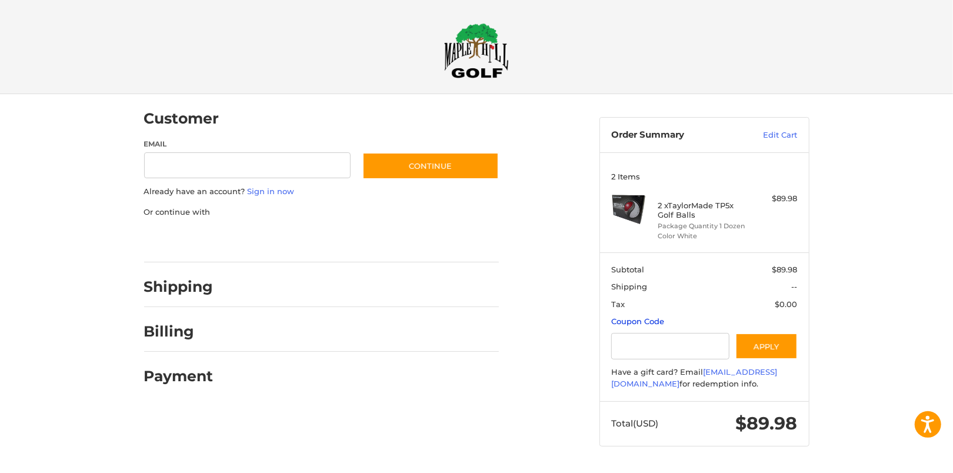  What do you see at coordinates (628, 269) in the screenshot?
I see `span: Subtotal` at bounding box center [628, 269].